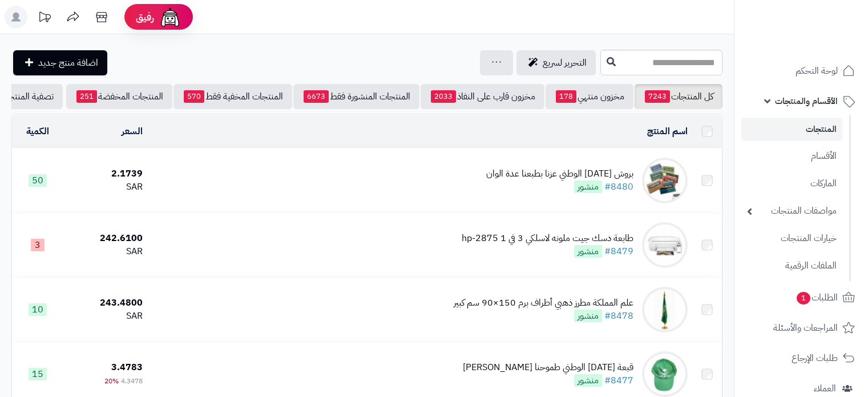 The image size is (868, 397). Describe the element at coordinates (619, 316) in the screenshot. I see `a: #8478` at that location.